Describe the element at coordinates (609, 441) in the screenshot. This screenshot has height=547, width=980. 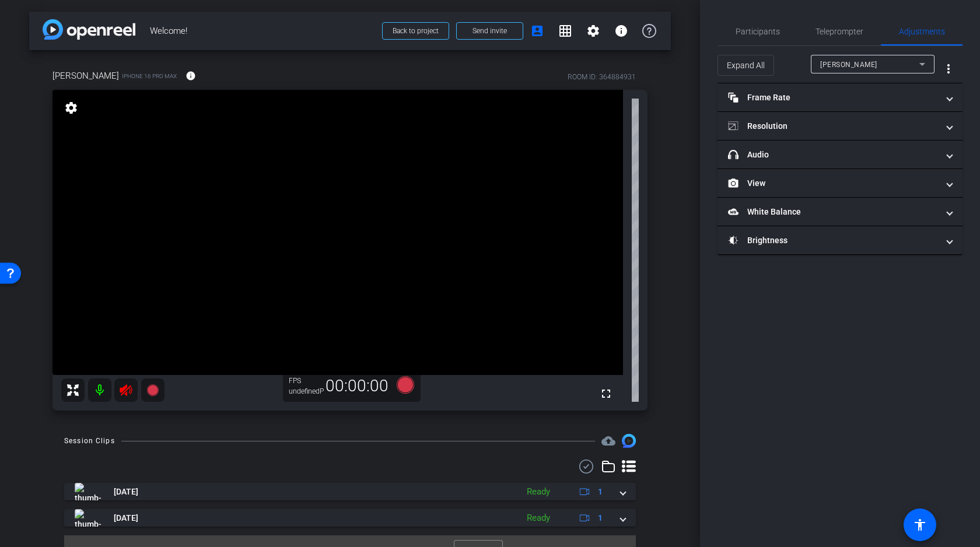
I see `span: Destinations for your clips` at that location.